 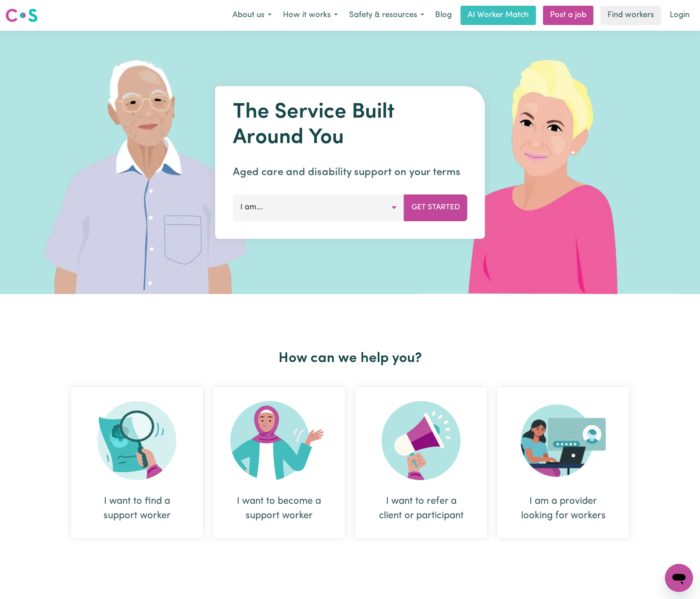 I want to click on a: Find workers, so click(x=631, y=15).